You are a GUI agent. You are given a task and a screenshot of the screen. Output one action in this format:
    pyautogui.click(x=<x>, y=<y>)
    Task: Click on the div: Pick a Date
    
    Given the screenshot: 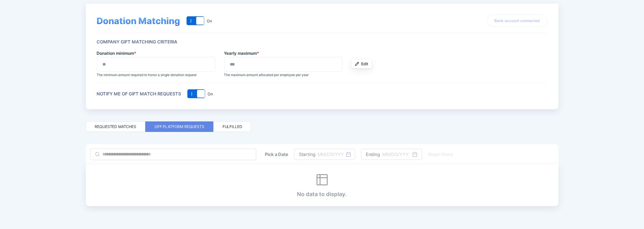 What is the action you would take?
    pyautogui.click(x=276, y=154)
    